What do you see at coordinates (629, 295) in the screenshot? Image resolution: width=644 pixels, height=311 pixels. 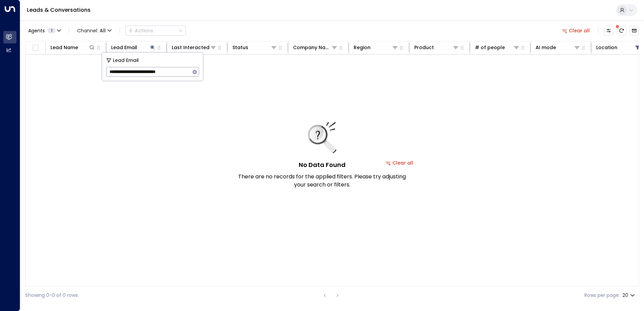 I see `div: 20` at bounding box center [629, 295].